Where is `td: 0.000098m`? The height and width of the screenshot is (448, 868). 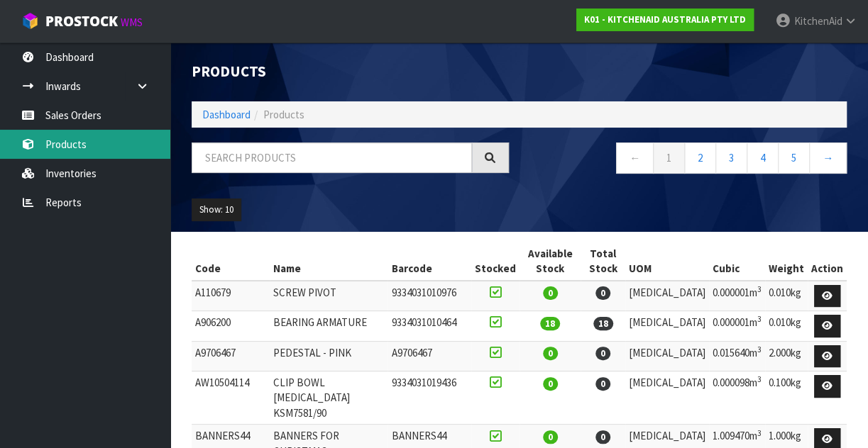 td: 0.000098m is located at coordinates (736, 397).